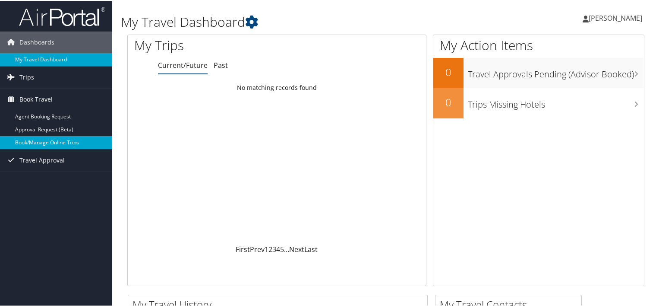  Describe the element at coordinates (42, 159) in the screenshot. I see `span: Travel Approval` at that location.